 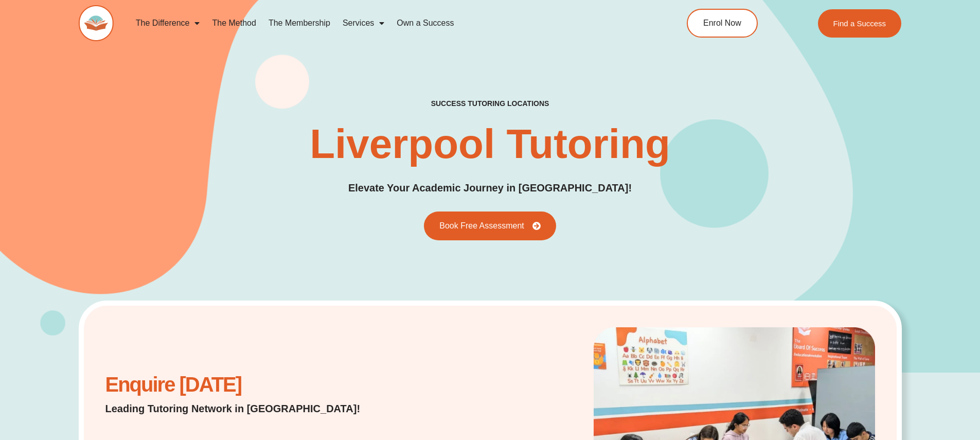 What do you see at coordinates (299, 23) in the screenshot?
I see `a: The Membership` at bounding box center [299, 23].